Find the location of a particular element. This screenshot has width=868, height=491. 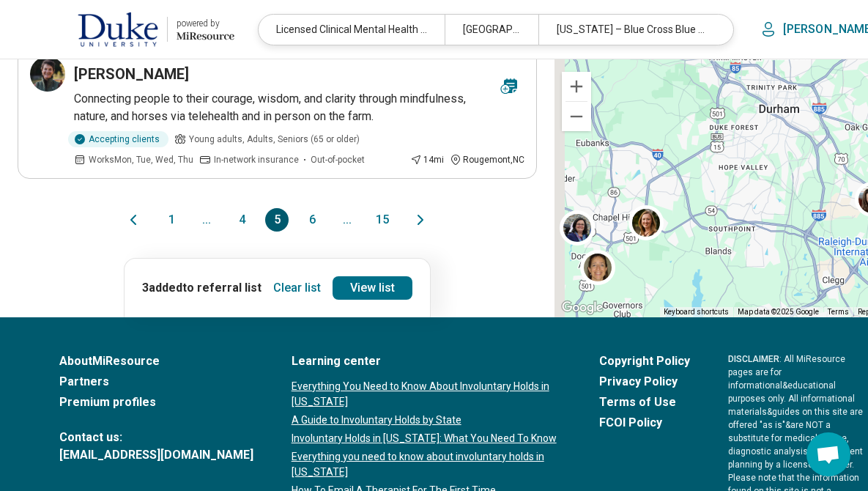

span: Map data ©2025 Google is located at coordinates (777, 312).